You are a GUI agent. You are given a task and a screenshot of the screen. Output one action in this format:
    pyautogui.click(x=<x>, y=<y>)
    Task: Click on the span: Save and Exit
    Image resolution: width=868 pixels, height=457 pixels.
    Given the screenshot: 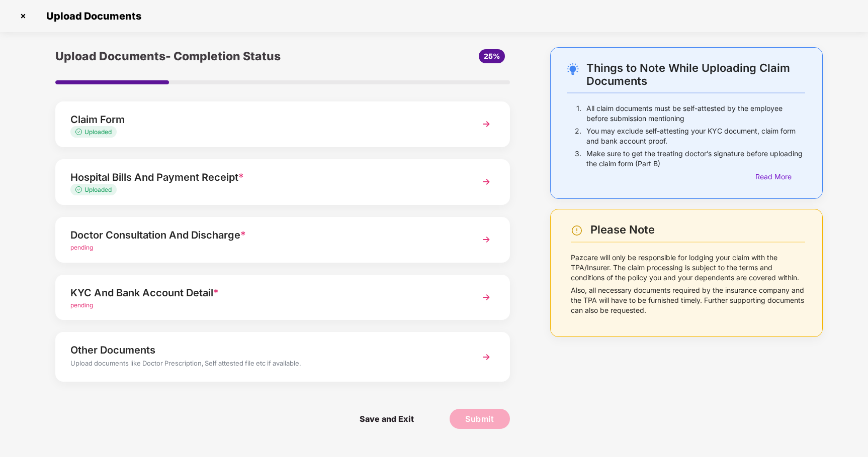 What is the action you would take?
    pyautogui.click(x=386, y=419)
    